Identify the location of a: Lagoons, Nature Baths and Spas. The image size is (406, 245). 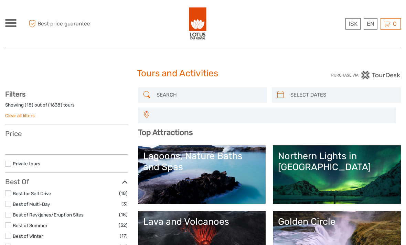
(202, 175).